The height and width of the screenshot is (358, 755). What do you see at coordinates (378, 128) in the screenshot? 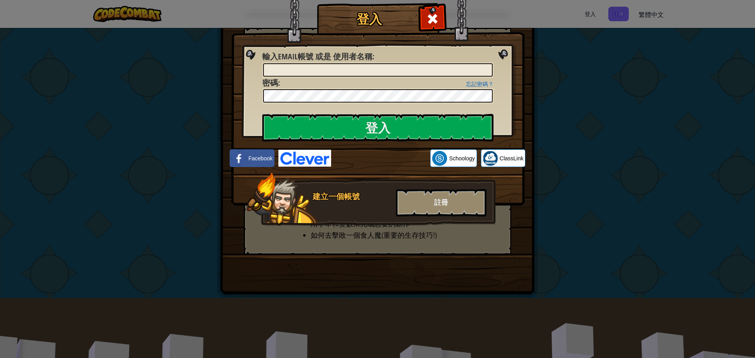
I see `input: 登入` at bounding box center [378, 128].